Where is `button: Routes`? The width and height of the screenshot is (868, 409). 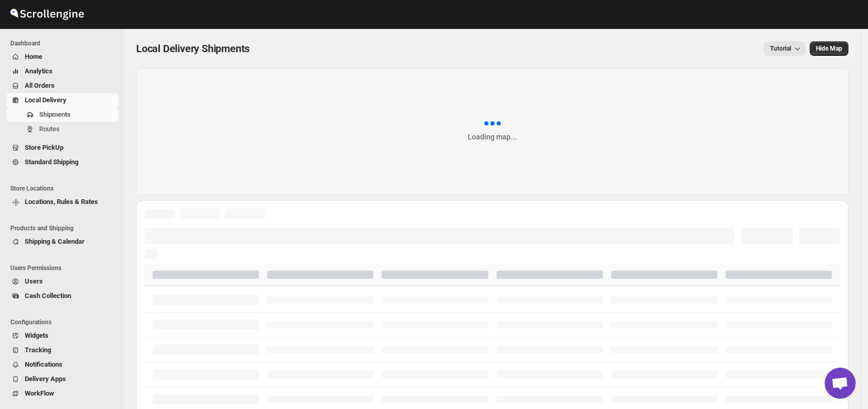
button: Routes is located at coordinates (62, 129).